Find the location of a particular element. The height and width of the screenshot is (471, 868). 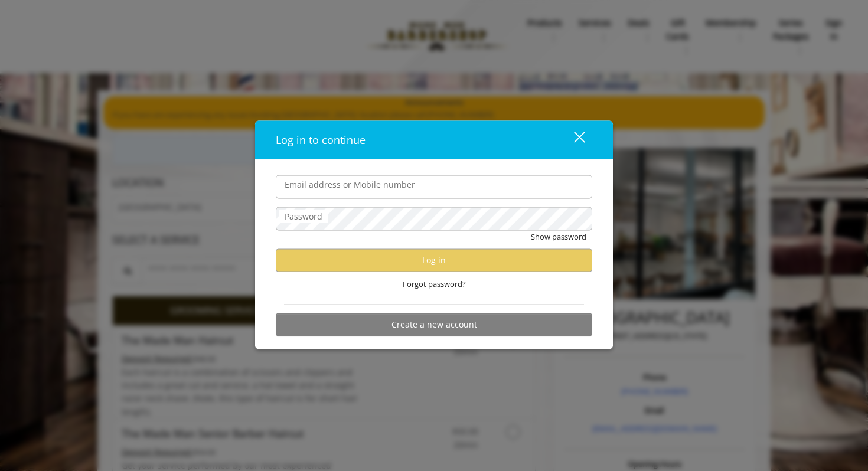

span: Forgot password? is located at coordinates (434, 283).